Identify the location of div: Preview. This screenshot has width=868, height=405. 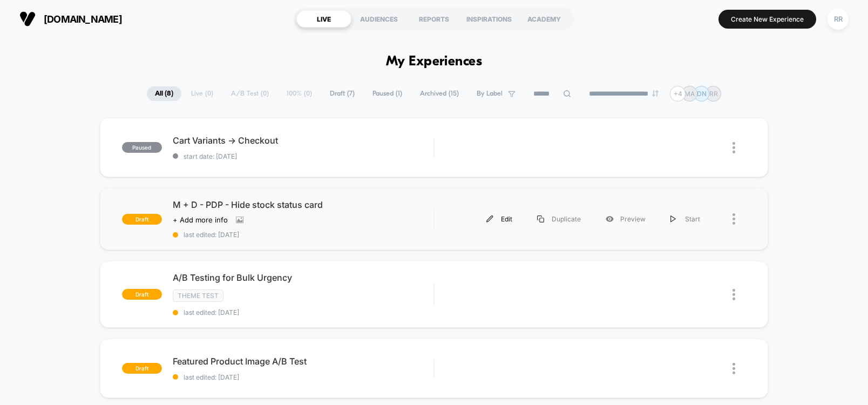
(626, 219).